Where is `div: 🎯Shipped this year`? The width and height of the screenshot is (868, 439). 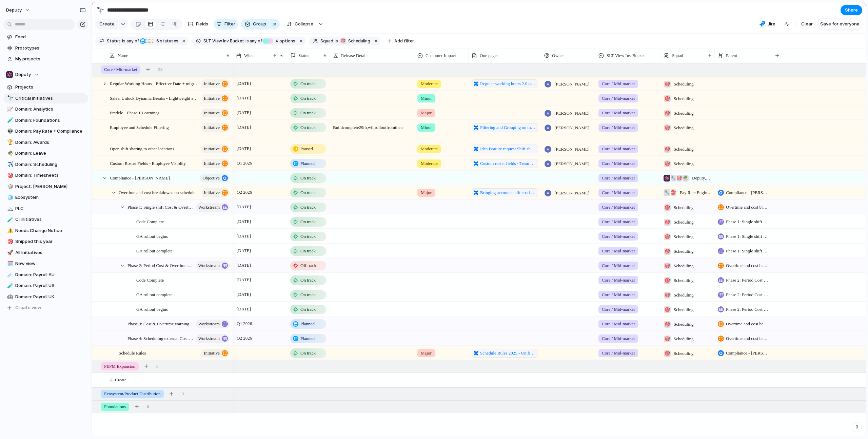 div: 🎯Shipped this year is located at coordinates (46, 241).